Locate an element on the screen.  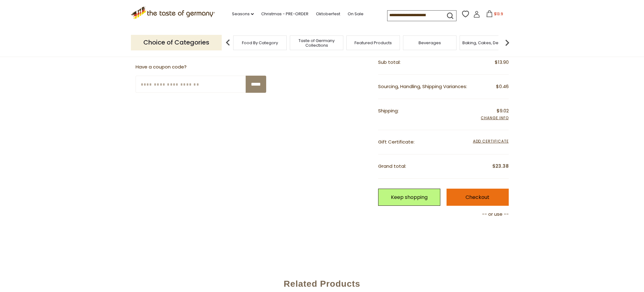
span: Add Certificate is located at coordinates (490, 141).